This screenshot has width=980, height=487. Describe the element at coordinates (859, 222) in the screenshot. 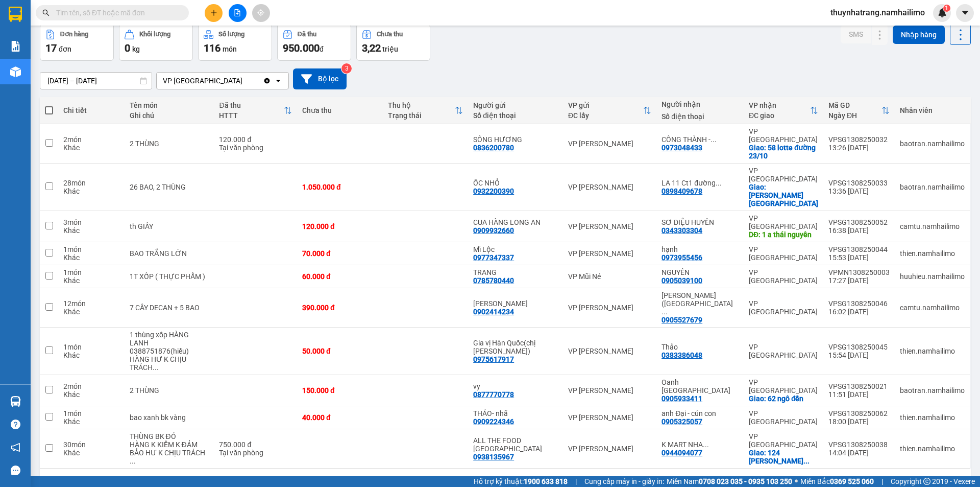

I see `div: VPSG1308250052` at that location.